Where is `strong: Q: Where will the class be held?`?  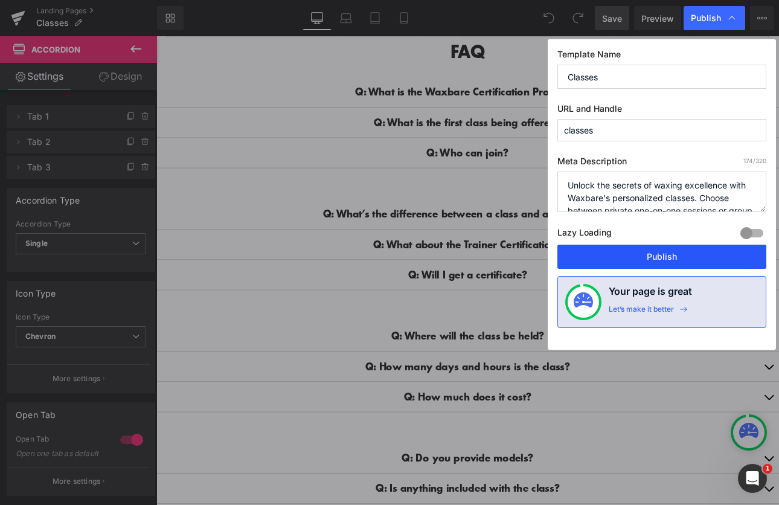
strong: Q: Where will the class be held? is located at coordinates (365, 351).